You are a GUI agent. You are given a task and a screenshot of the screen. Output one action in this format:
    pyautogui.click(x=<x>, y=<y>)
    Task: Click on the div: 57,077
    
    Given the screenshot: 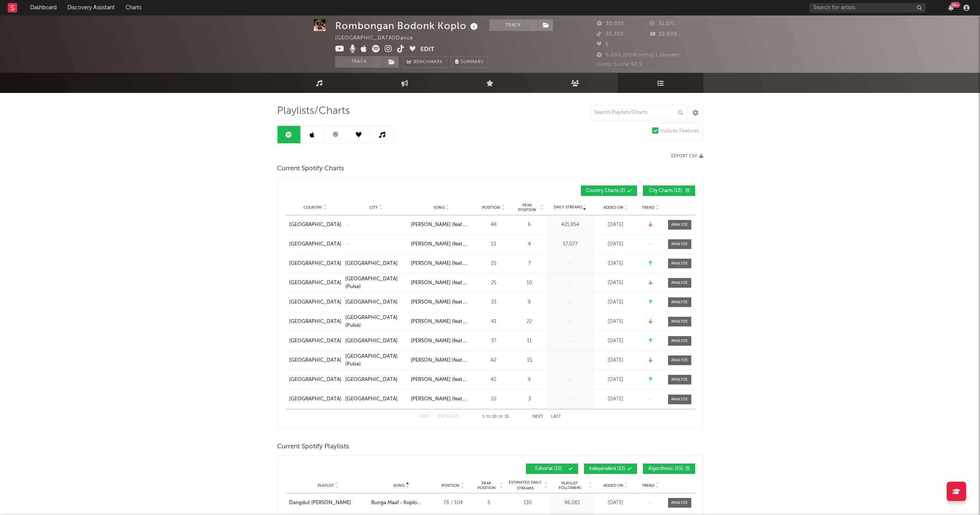 What is the action you would take?
    pyautogui.click(x=570, y=245)
    